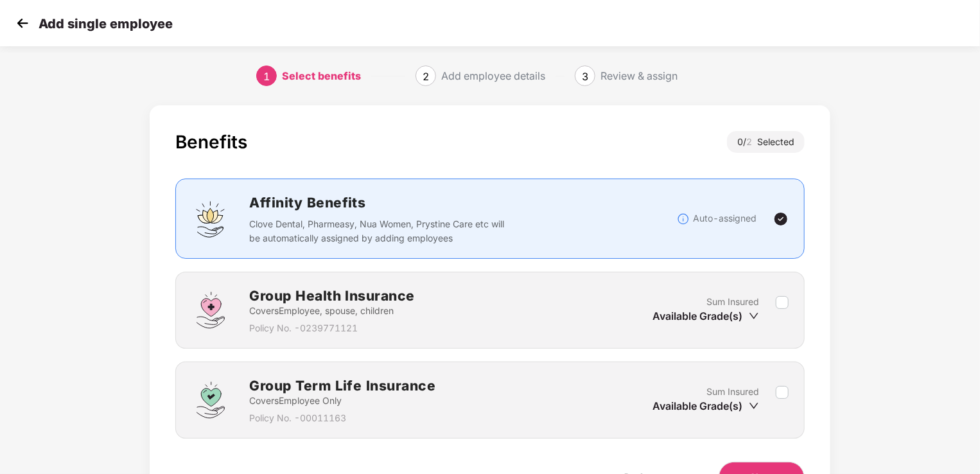  I want to click on div: Review & assign, so click(639, 76).